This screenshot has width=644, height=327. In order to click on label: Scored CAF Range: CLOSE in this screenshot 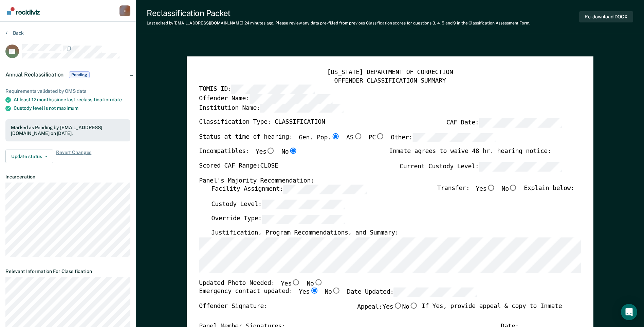, I will do `click(238, 167)`.